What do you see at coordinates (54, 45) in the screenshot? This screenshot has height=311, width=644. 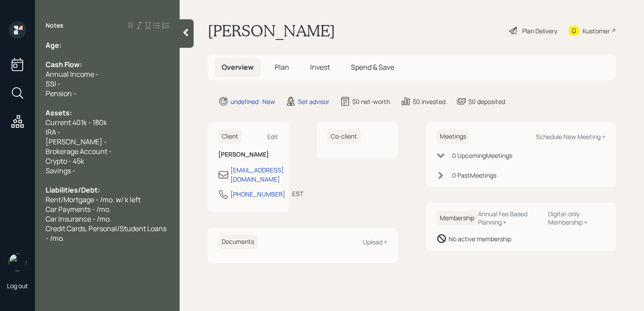 I see `span: Age:` at bounding box center [54, 45].